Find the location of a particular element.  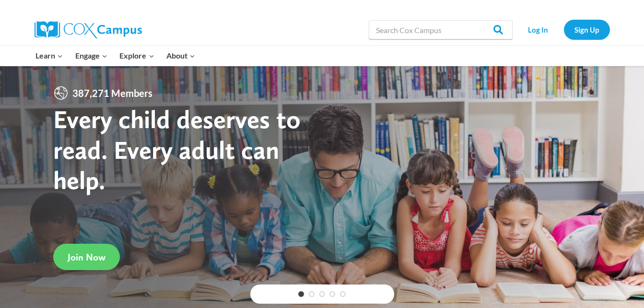

span: About is located at coordinates (180, 55).